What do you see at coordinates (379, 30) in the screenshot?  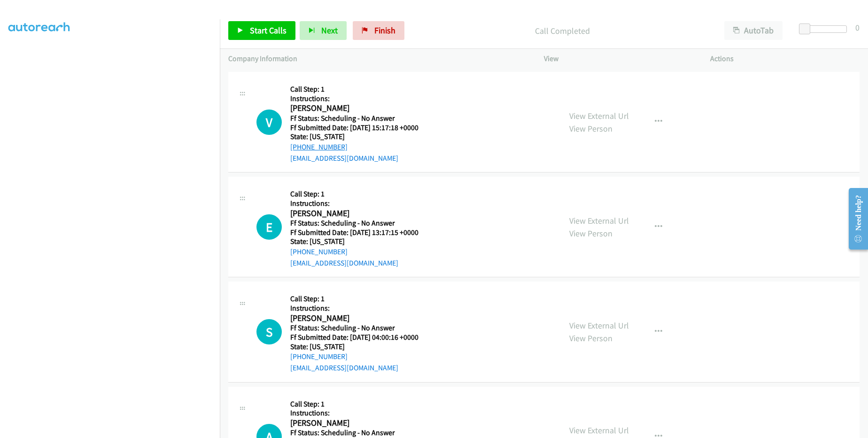 I see `a: Finish` at bounding box center [379, 30].